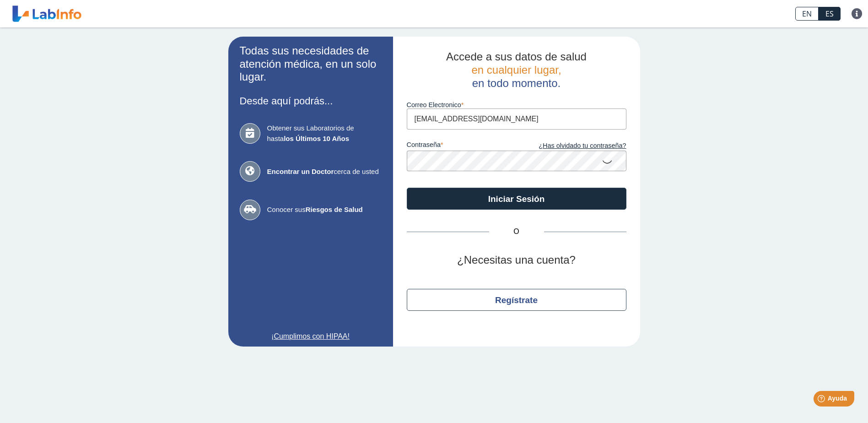 The image size is (868, 423). What do you see at coordinates (517, 198) in the screenshot?
I see `button: Iniciar Sesión` at bounding box center [517, 198].